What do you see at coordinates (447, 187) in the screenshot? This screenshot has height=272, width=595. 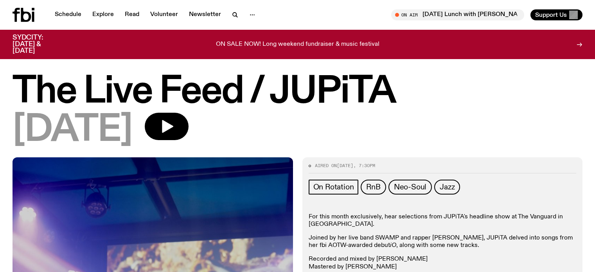 I see `span: Jazz` at bounding box center [447, 187].